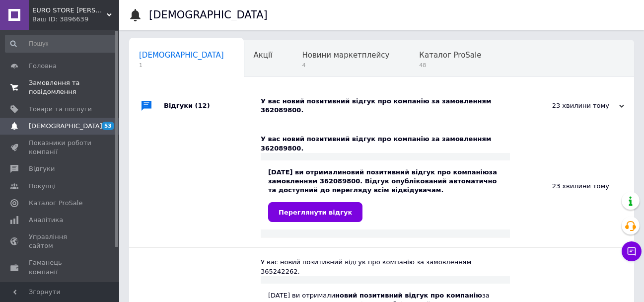  I want to click on span: Головна, so click(43, 66).